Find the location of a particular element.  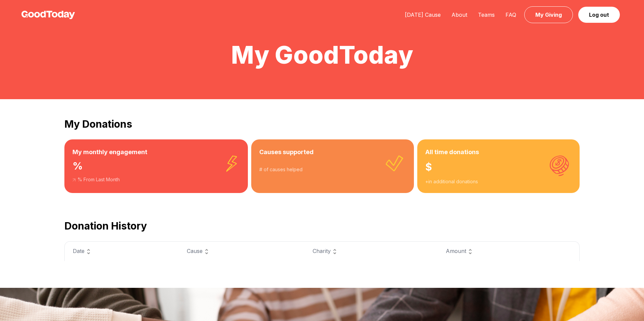

div: + in additional donations is located at coordinates (498, 182).